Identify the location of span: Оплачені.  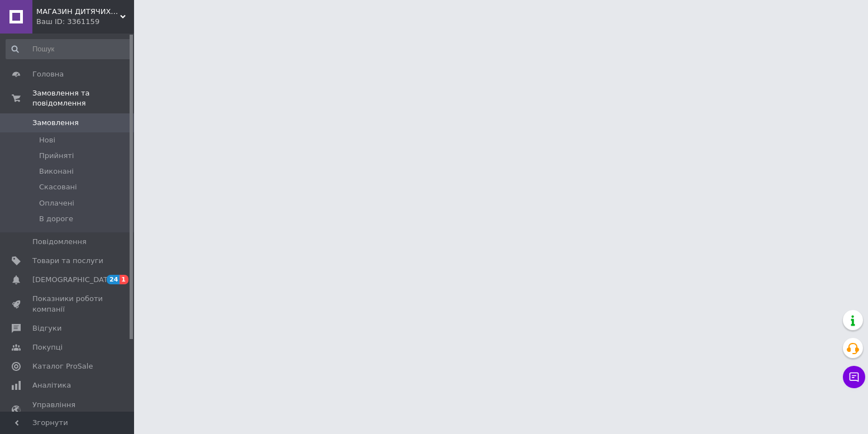
(56, 203).